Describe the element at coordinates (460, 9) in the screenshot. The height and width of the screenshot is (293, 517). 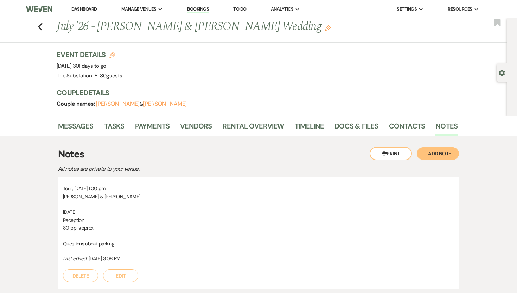
I see `span: Resources` at that location.